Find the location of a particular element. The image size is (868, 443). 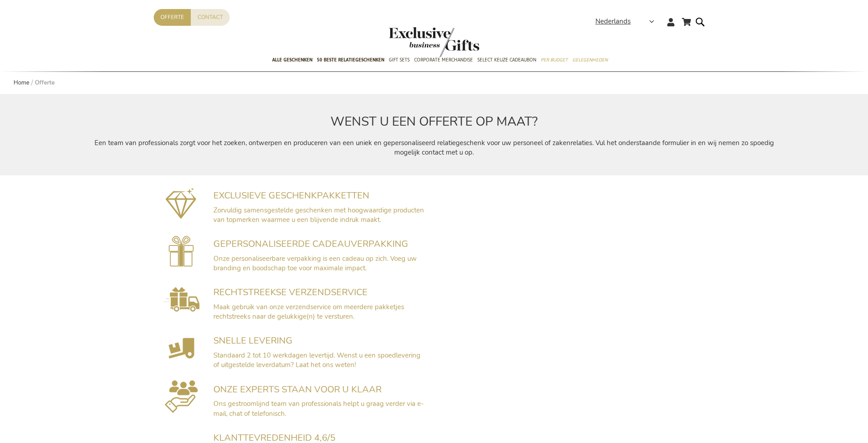

img: Rechtstreekse Verzendservice is located at coordinates (181, 299).